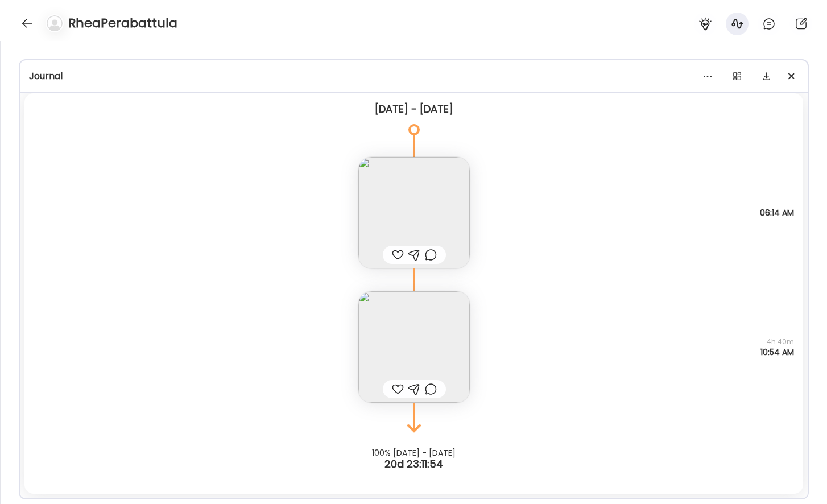 The image size is (827, 504). I want to click on span: 10:54 AM, so click(777, 352).